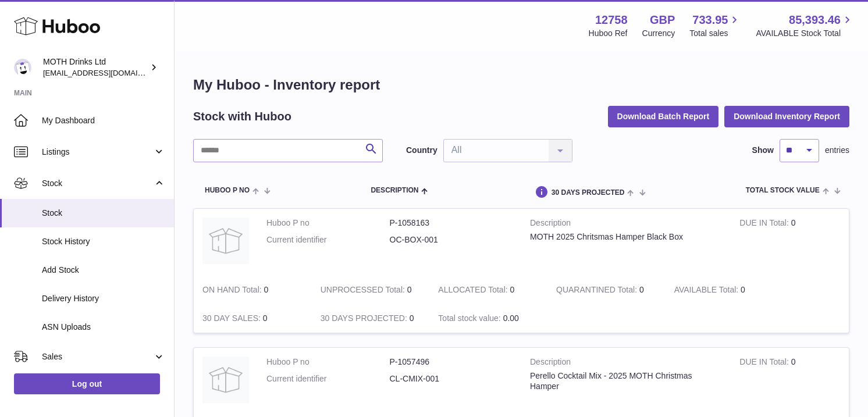 This screenshot has height=417, width=868. I want to click on strong: UNPROCESSED Total, so click(364, 291).